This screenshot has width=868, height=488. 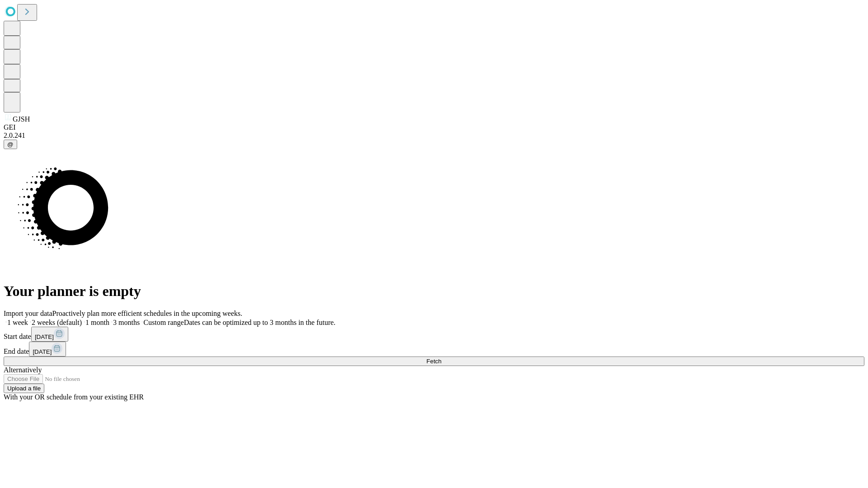 I want to click on span: Import your data, so click(x=28, y=313).